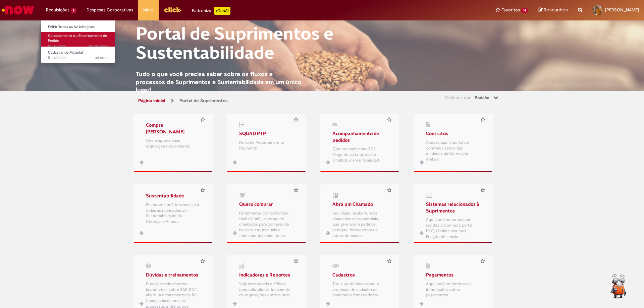 This screenshot has height=308, width=644. What do you see at coordinates (148, 266) in the screenshot?
I see `img: 601fb77adba80c50e4c35e7cf3961972.iix` at bounding box center [148, 266].